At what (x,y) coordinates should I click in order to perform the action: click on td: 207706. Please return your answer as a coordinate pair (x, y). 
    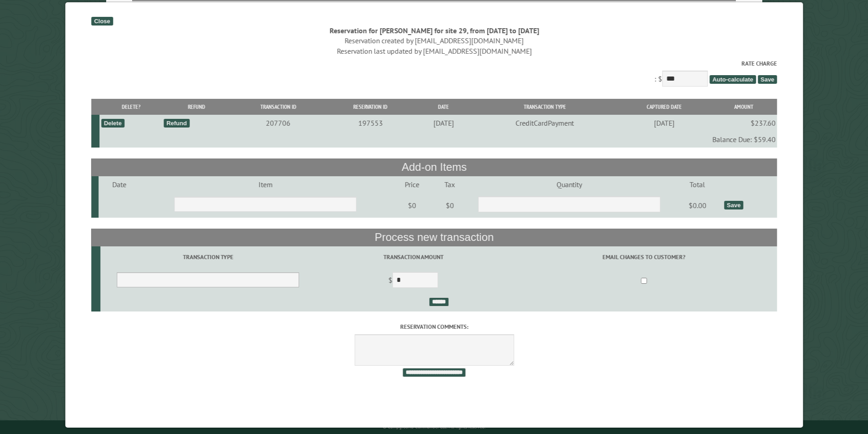
    Looking at the image, I should click on (278, 123).